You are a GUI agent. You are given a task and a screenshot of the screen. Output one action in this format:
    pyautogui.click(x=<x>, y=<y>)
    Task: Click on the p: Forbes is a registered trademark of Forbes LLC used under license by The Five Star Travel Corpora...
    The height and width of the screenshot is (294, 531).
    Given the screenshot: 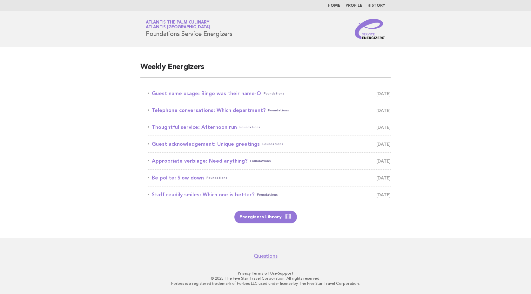 What is the action you would take?
    pyautogui.click(x=266, y=283)
    